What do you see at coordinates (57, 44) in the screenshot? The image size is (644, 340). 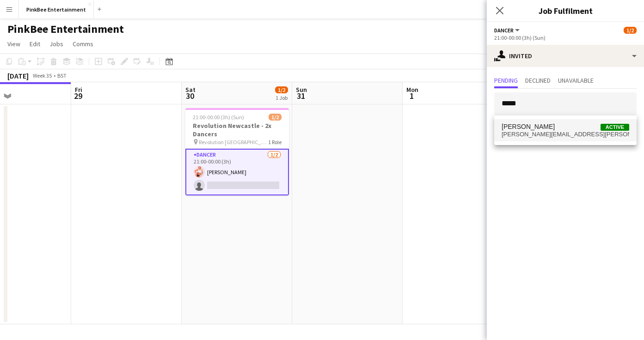 I see `span: Jobs` at bounding box center [57, 44].